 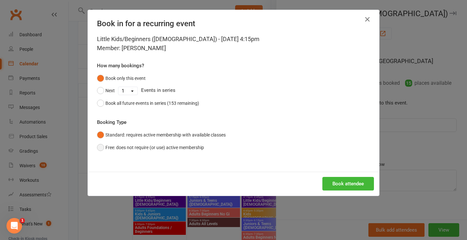 I want to click on div: Book all future events in series (153 remaining), so click(x=152, y=103).